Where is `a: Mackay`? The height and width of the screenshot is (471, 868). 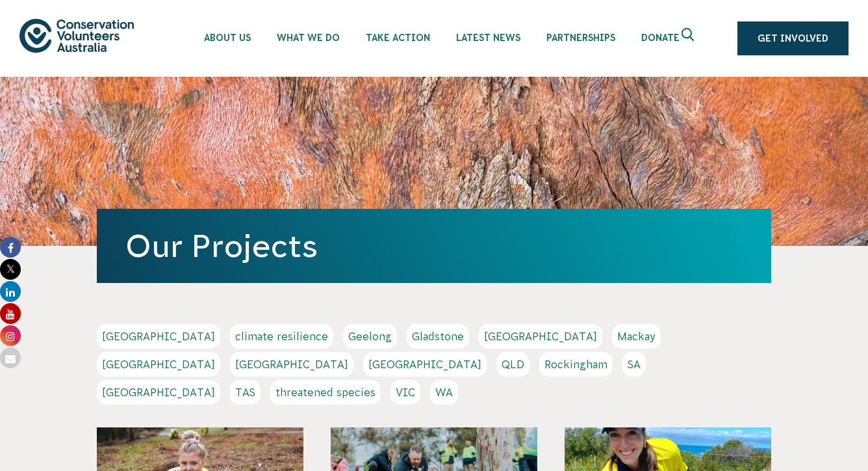 a: Mackay is located at coordinates (636, 336).